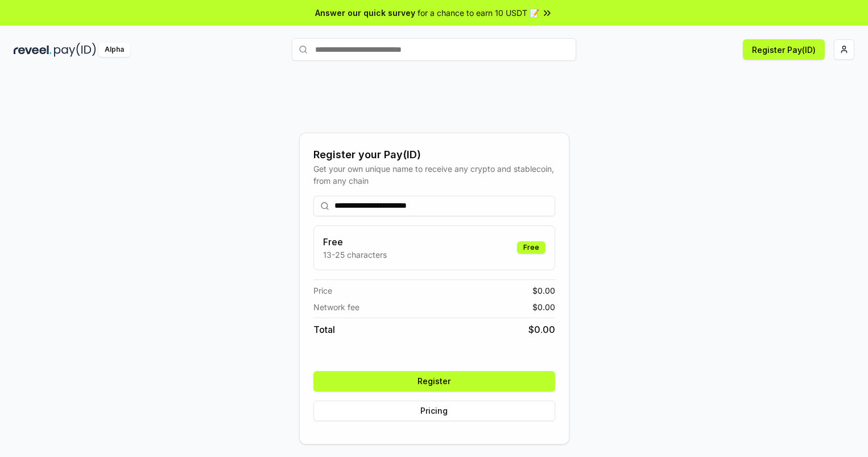 Image resolution: width=868 pixels, height=457 pixels. What do you see at coordinates (75, 49) in the screenshot?
I see `img: pay_id` at bounding box center [75, 49].